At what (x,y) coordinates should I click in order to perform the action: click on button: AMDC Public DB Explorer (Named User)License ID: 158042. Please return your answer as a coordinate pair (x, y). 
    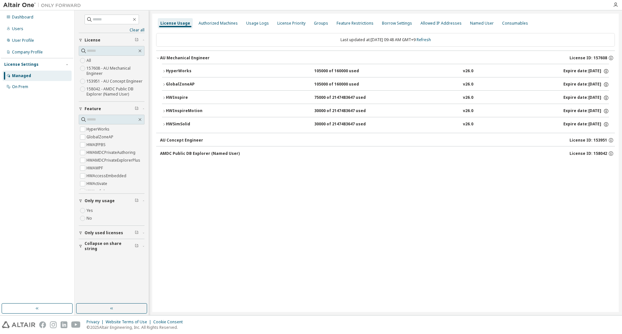
    Looking at the image, I should click on (388, 154).